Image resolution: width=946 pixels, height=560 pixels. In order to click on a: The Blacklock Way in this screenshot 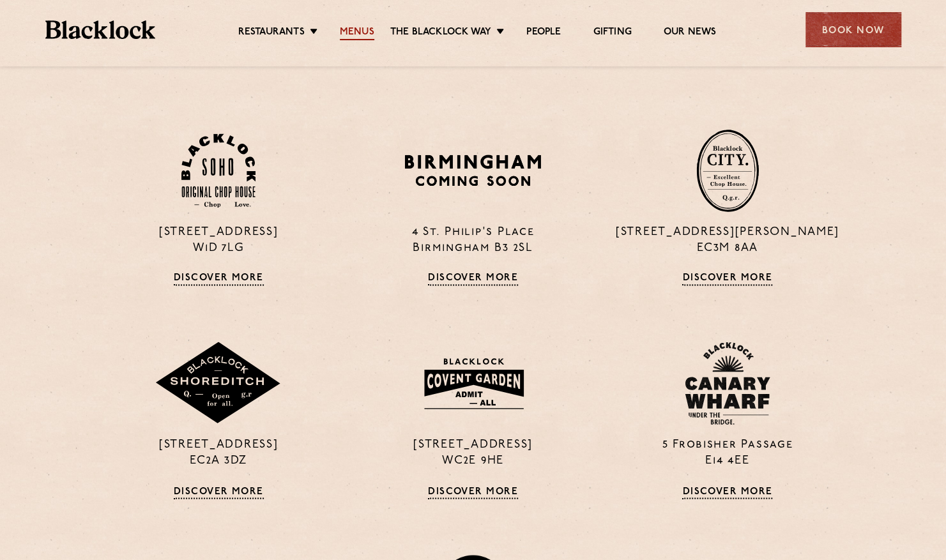, I will do `click(441, 33)`.